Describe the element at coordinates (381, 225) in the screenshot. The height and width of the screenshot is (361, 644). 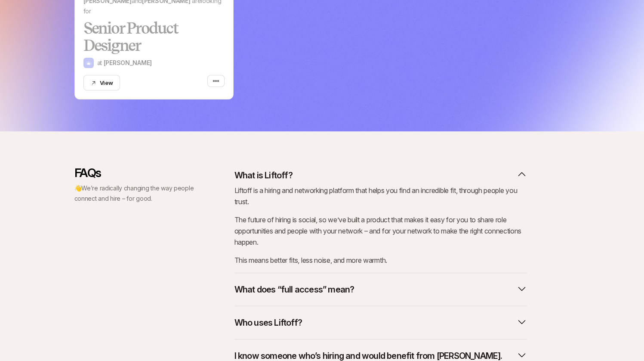
I see `div: What is Liftoff?` at that location.